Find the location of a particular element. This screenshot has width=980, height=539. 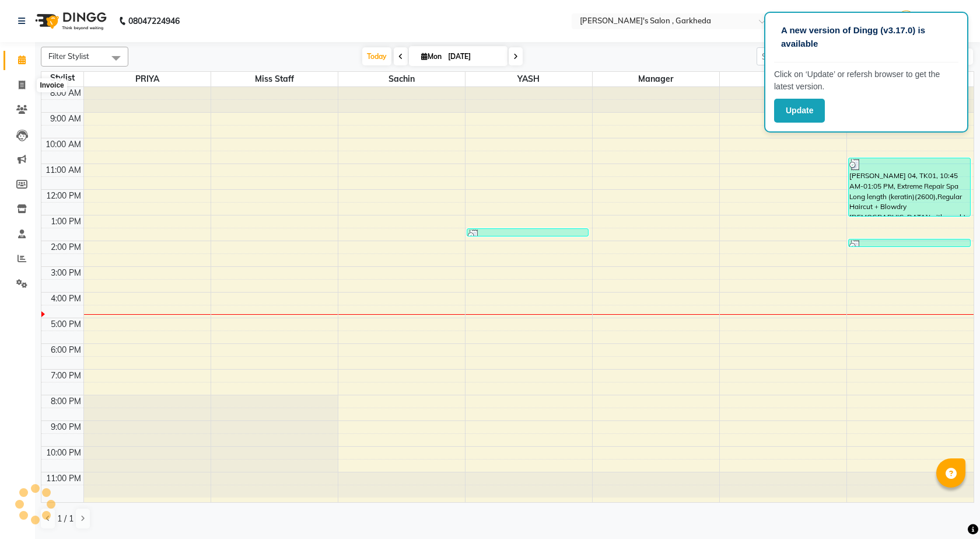

span: YASH is located at coordinates (529, 79).